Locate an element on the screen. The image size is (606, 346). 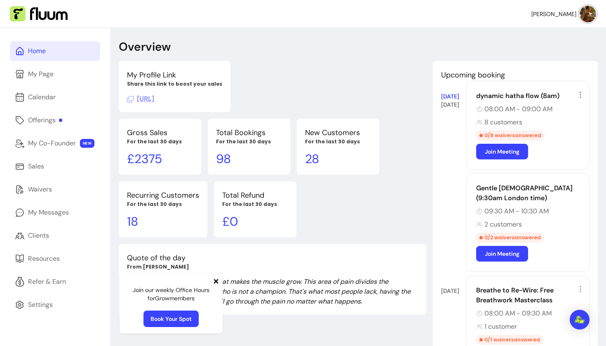
span: Click to copy is located at coordinates (141, 99).